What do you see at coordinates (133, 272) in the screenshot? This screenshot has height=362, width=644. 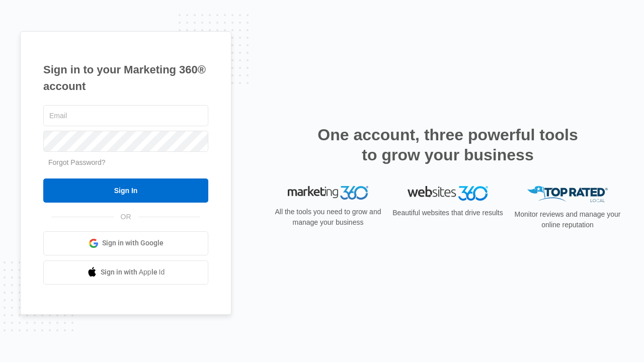 I see `span: Sign in with Apple Id` at bounding box center [133, 272].